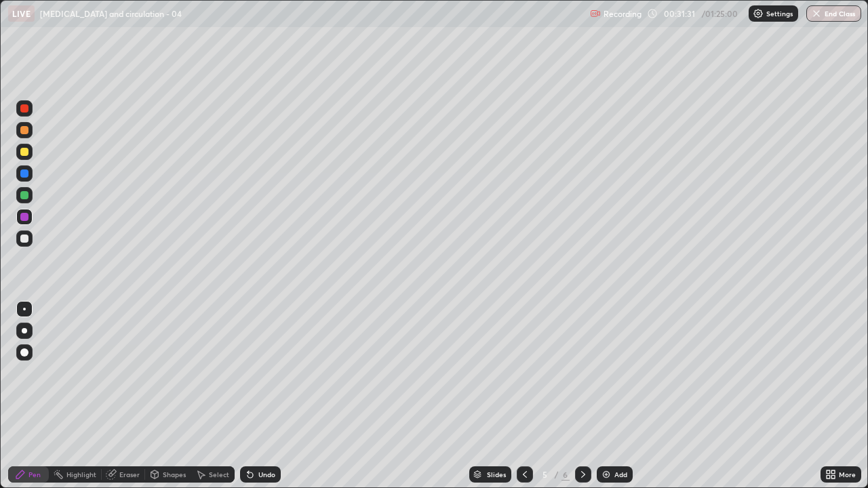 Image resolution: width=868 pixels, height=488 pixels. Describe the element at coordinates (81, 474) in the screenshot. I see `div: Highlight` at that location.